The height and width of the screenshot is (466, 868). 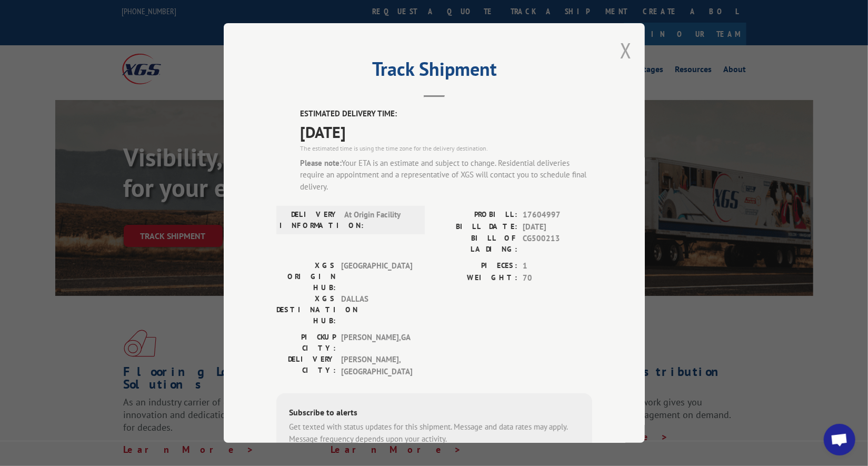 What do you see at coordinates (306, 310) in the screenshot?
I see `label: XGS DESTINATION HUB:` at bounding box center [306, 310].